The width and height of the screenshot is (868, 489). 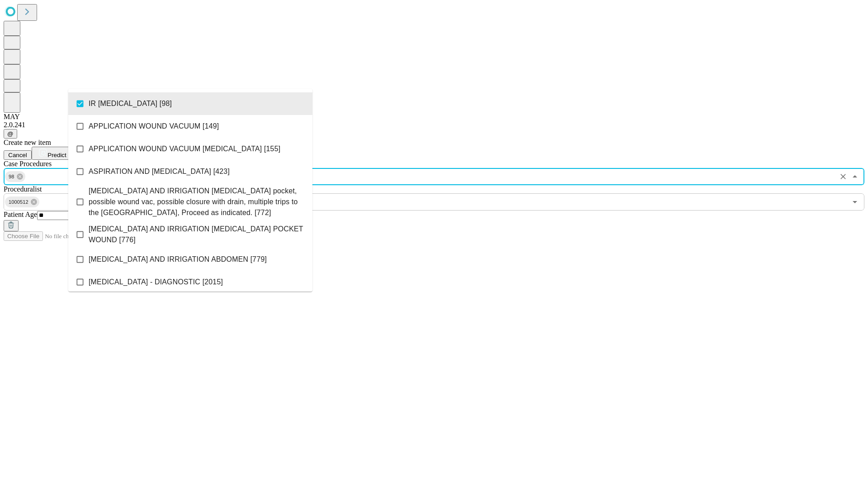 I want to click on button: Predict, so click(x=52, y=153).